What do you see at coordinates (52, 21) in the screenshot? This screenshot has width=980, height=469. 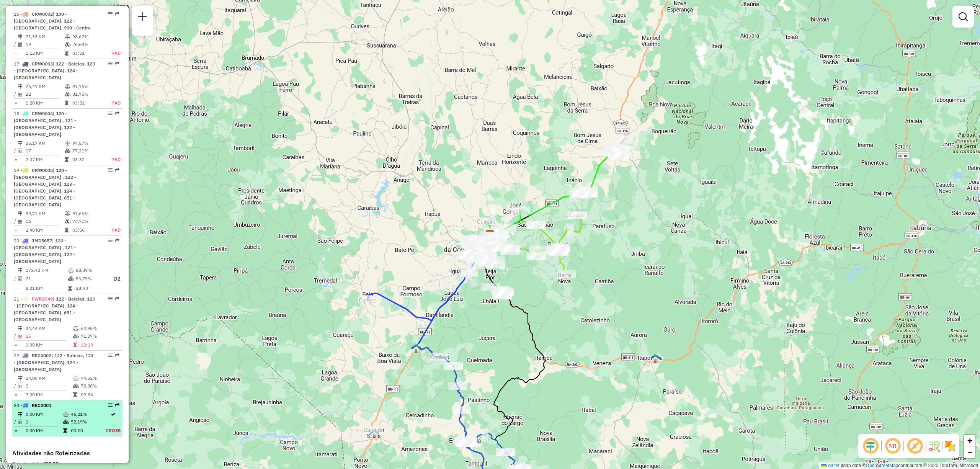 I see `span: 16 -` at bounding box center [52, 21].